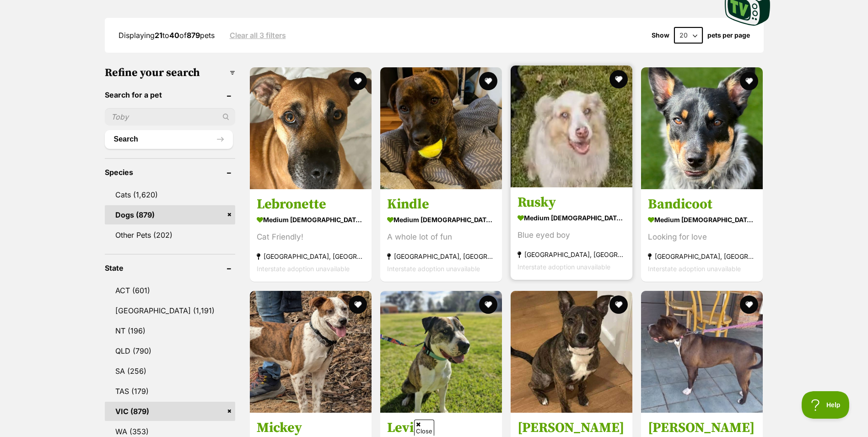  I want to click on h3: Kindle, so click(441, 204).